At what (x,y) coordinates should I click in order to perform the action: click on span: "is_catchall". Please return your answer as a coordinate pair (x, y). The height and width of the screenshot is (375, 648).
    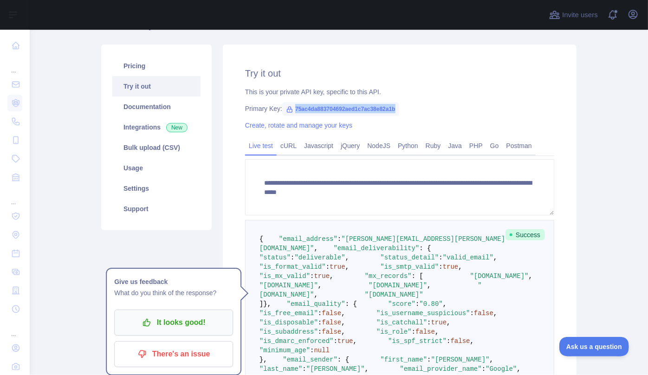
    Looking at the image, I should click on (402, 323).